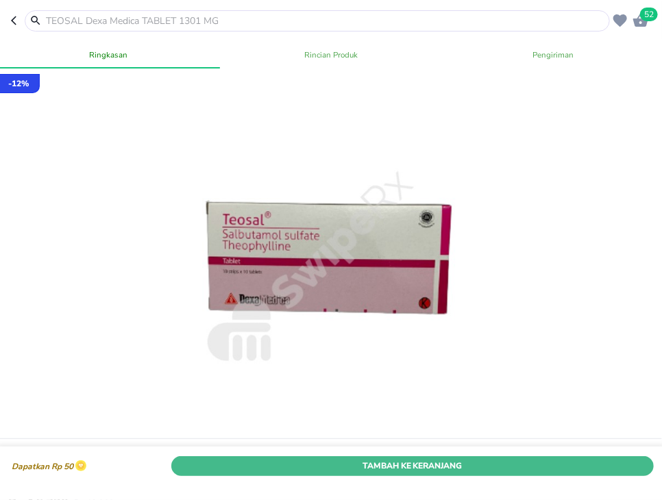 The width and height of the screenshot is (662, 500). I want to click on span: Pengiriman, so click(553, 55).